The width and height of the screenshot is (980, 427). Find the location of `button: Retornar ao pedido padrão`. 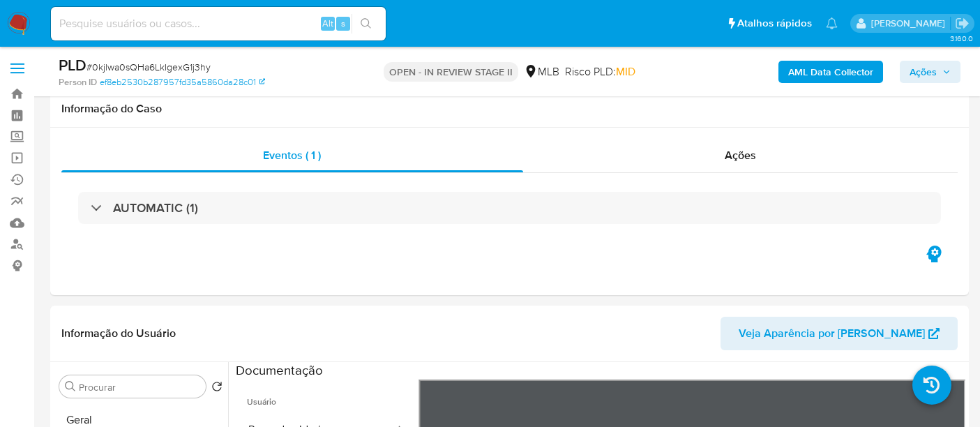

button: Retornar ao pedido padrão is located at coordinates (217, 388).